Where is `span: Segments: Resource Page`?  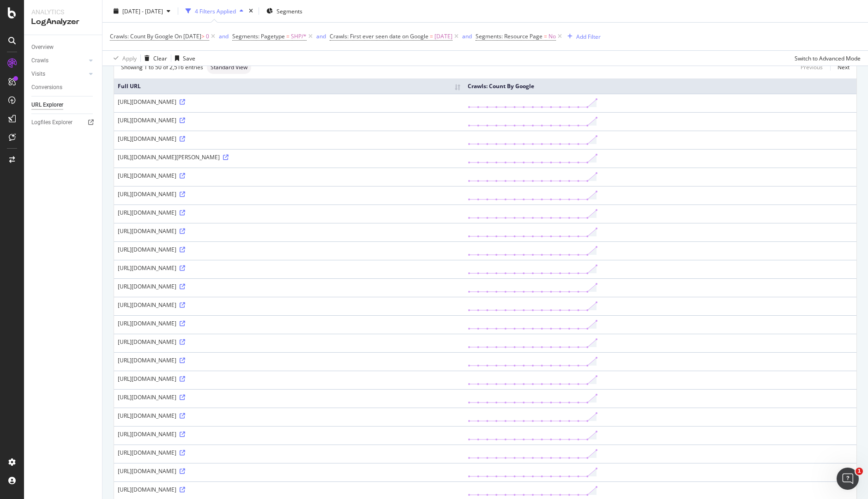 span: Segments: Resource Page is located at coordinates (508, 36).